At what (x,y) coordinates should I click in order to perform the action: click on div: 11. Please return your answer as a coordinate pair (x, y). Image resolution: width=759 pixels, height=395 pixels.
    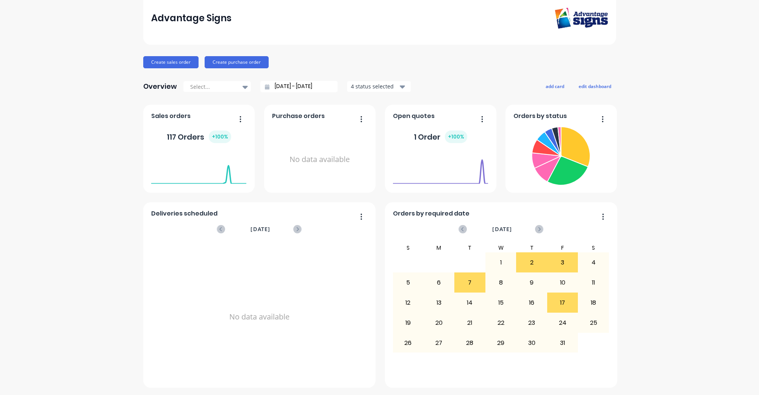
    Looking at the image, I should click on (594, 282).